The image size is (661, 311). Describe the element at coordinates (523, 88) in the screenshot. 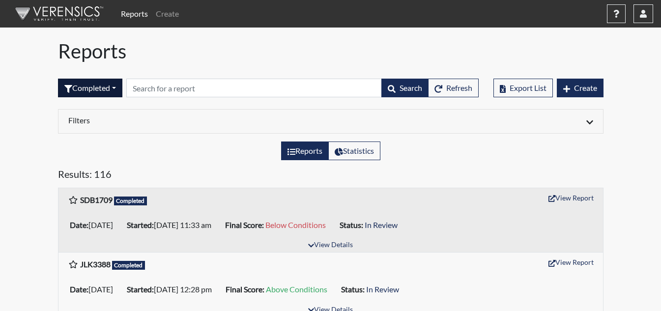

I see `button: Export List` at that location.